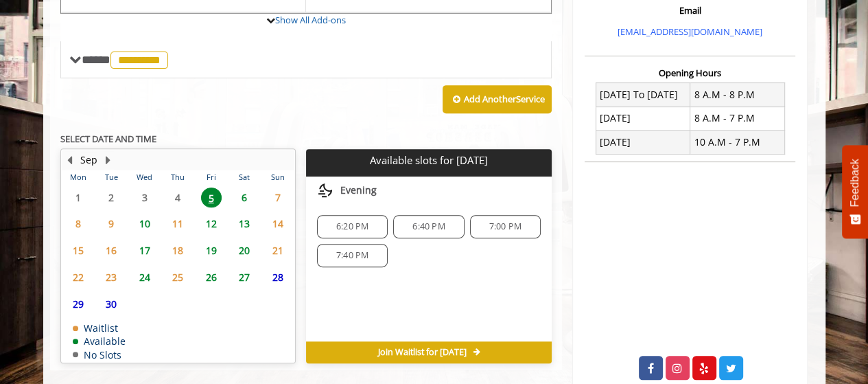 This screenshot has height=384, width=868. Describe the element at coordinates (99, 340) in the screenshot. I see `td: Available` at that location.